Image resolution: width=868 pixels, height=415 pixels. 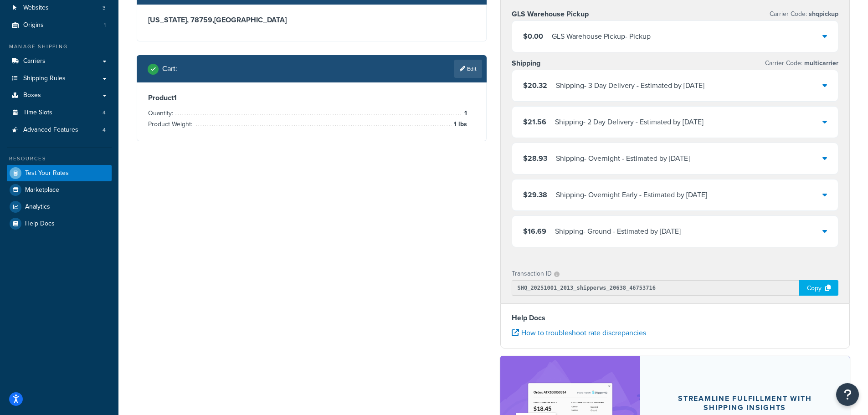 What do you see at coordinates (60, 207) in the screenshot?
I see `li: Analytics` at bounding box center [60, 207].